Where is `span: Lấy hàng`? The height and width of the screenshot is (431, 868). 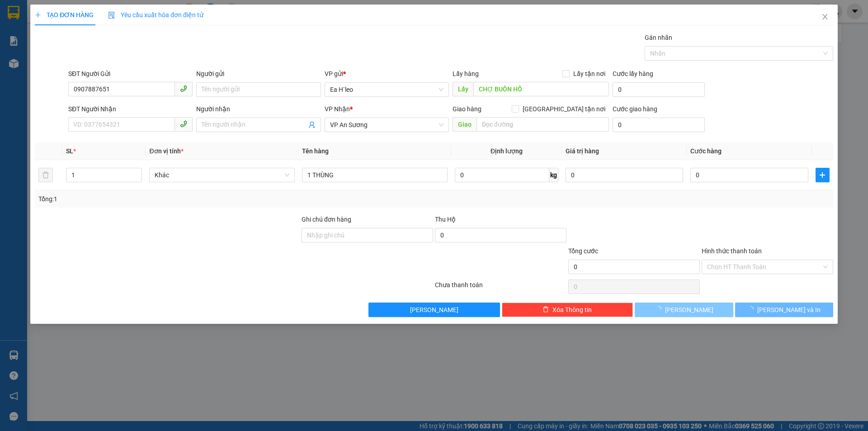
span: Lấy hàng is located at coordinates (465, 74).